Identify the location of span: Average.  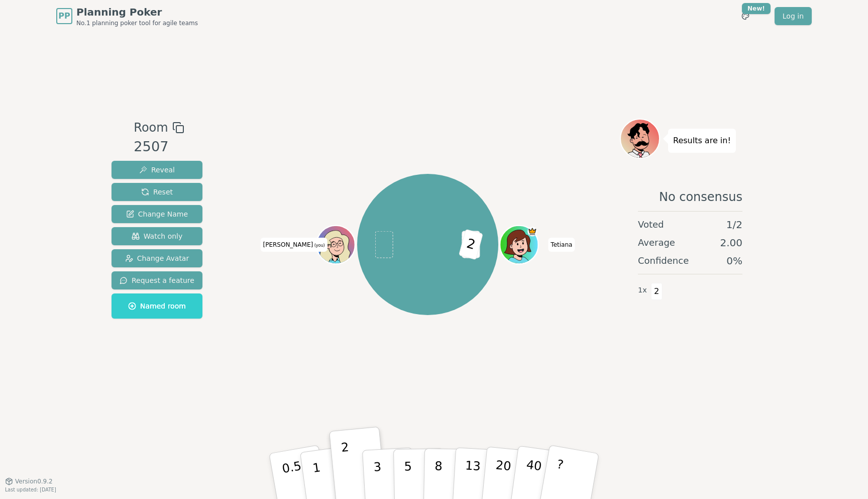
(657, 243).